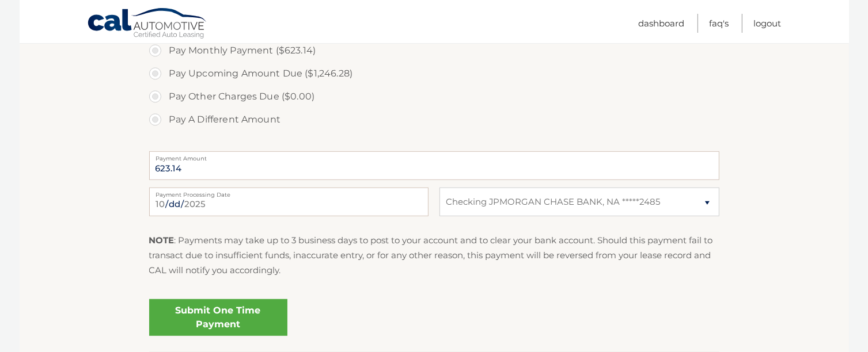 The height and width of the screenshot is (352, 868). Describe the element at coordinates (434, 156) in the screenshot. I see `label: Payment Amount` at that location.